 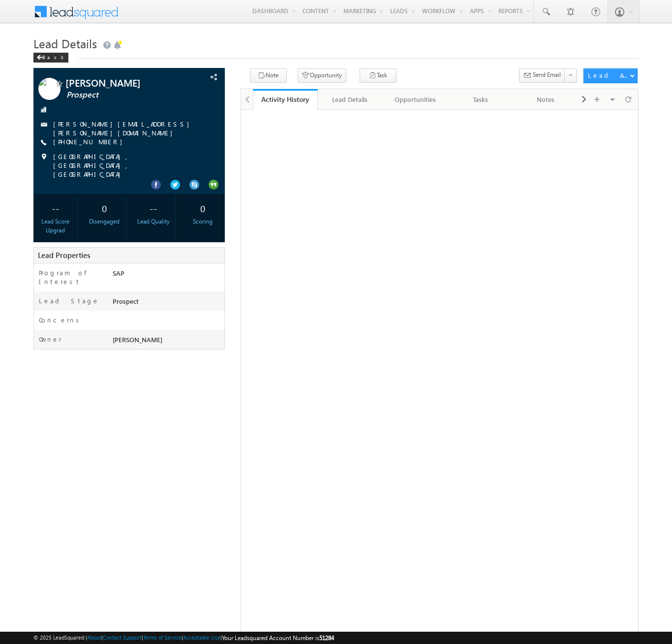 What do you see at coordinates (53, 56) in the screenshot?
I see `a: Back` at bounding box center [53, 56].